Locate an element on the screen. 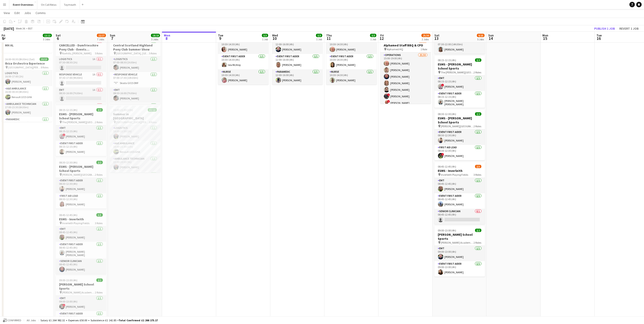 This screenshot has width=644, height=324. span: 18/18 is located at coordinates (155, 36).